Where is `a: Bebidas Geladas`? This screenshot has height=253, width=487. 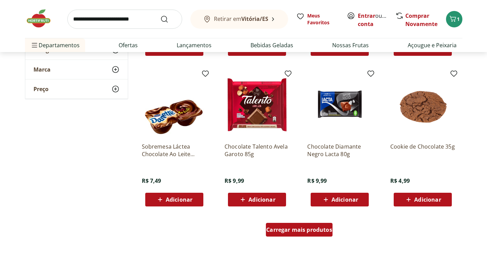 a: Bebidas Geladas is located at coordinates (272, 45).